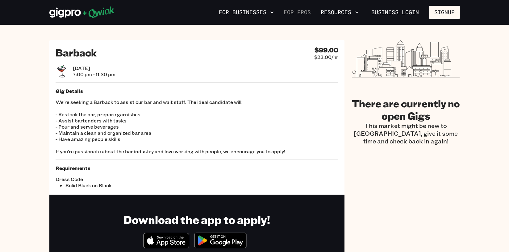 Image resolution: width=509 pixels, height=252 pixels. I want to click on span: 7:00 pm - 11:30 pm, so click(94, 74).